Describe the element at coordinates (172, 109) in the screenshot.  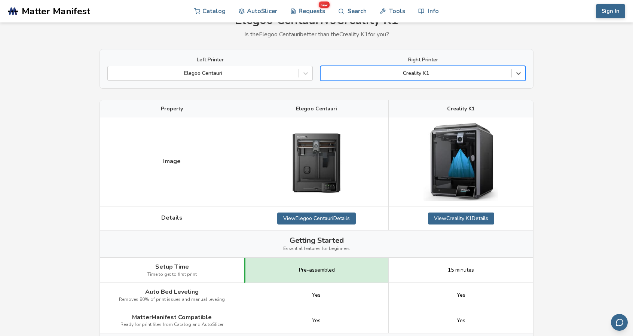
I see `span: Property` at that location.